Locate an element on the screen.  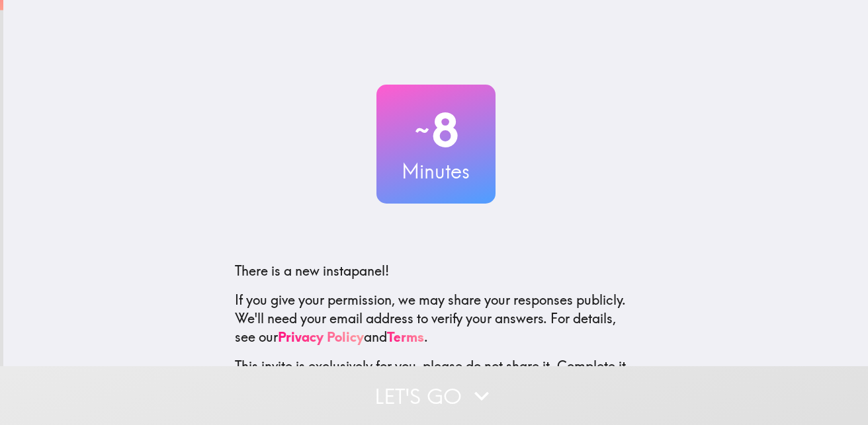
h3: Minutes is located at coordinates (436, 172).